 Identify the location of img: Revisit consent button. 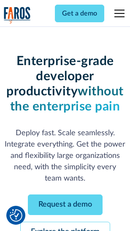
(16, 216).